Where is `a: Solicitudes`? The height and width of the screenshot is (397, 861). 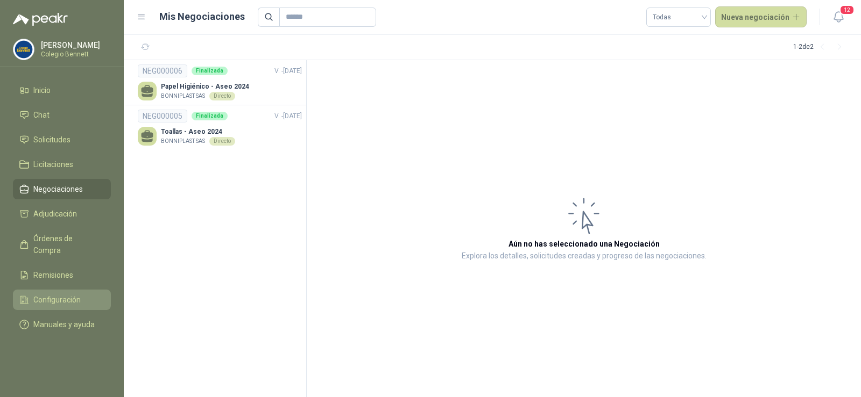 a: Solicitudes is located at coordinates (62, 140).